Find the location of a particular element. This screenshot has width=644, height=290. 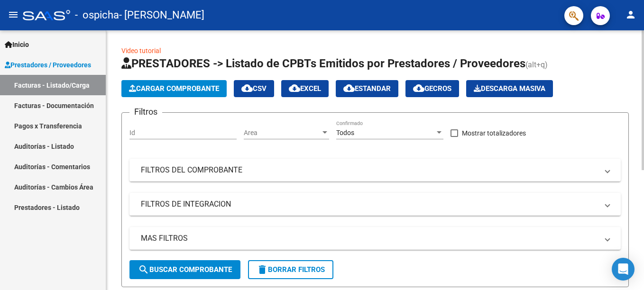

span: Prestadores / Proveedores is located at coordinates (48, 65).